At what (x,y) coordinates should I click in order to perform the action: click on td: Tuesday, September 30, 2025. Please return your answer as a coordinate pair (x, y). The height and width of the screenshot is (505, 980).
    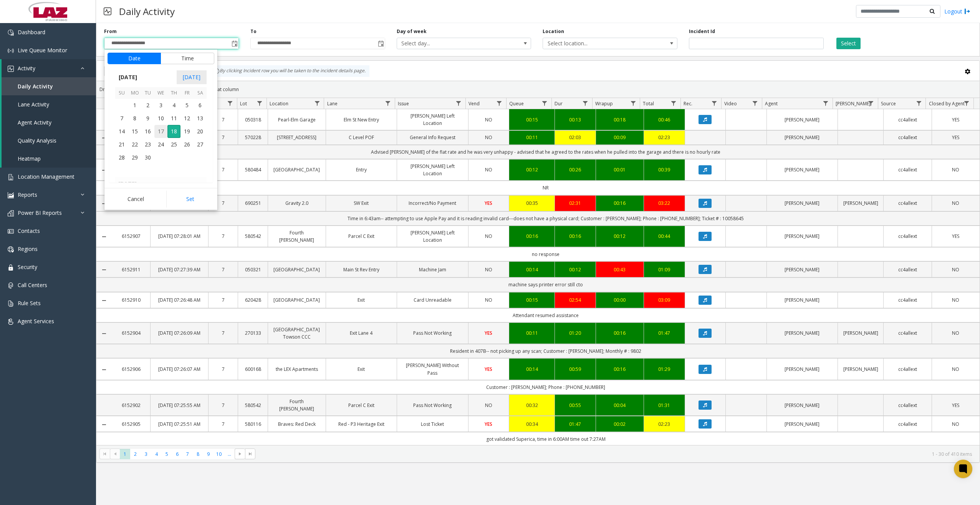
    Looking at the image, I should click on (148, 157).